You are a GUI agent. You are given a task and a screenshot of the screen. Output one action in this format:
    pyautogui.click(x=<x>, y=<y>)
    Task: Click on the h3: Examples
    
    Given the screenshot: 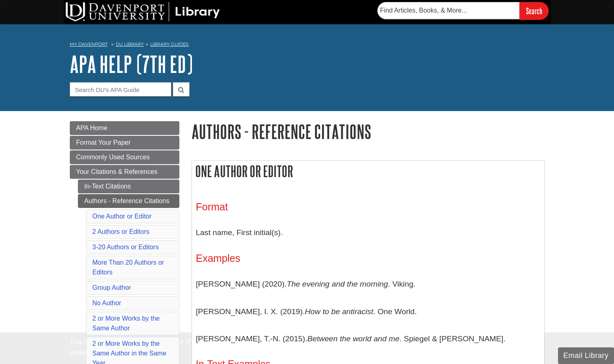 What is the action you would take?
    pyautogui.click(x=368, y=258)
    